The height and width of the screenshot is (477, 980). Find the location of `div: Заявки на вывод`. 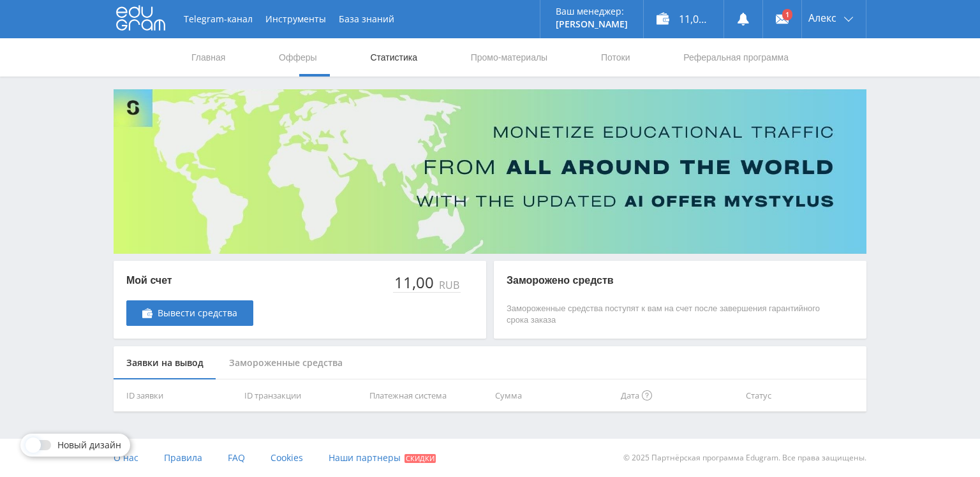

div: Заявки на вывод is located at coordinates (165, 363).